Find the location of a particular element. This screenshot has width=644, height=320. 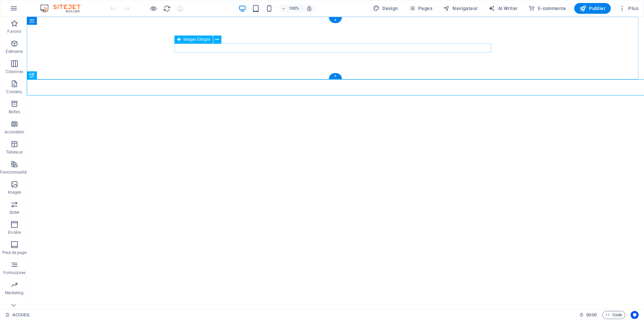

button: Design is located at coordinates (386, 8).